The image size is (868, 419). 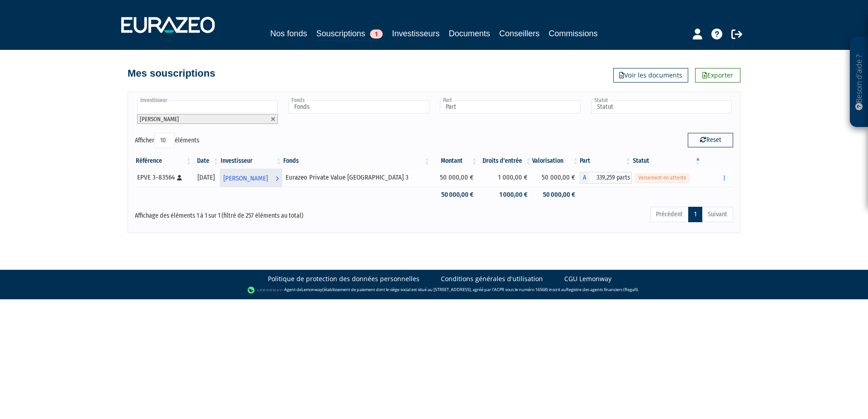 What do you see at coordinates (606, 178) in the screenshot?
I see `div: A - Eurazeo Private Value Europe 3` at bounding box center [606, 178].